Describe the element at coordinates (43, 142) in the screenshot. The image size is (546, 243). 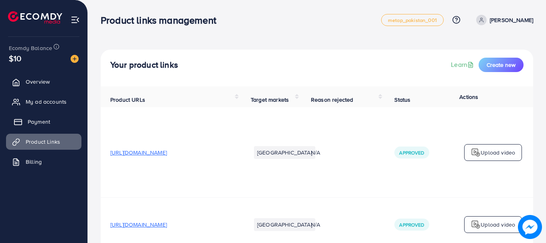
I see `span: Product Links` at that location.